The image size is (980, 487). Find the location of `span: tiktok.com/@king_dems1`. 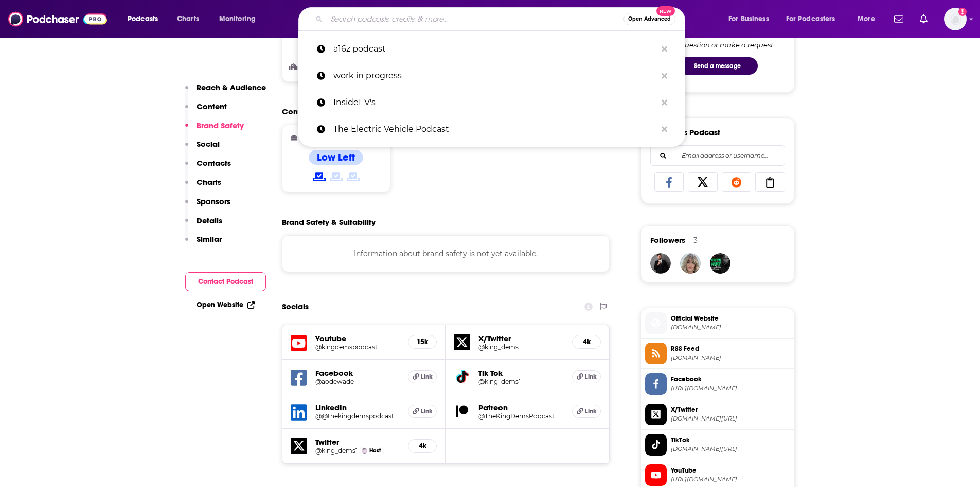

span: tiktok.com/@king_dems1 is located at coordinates (731, 449).